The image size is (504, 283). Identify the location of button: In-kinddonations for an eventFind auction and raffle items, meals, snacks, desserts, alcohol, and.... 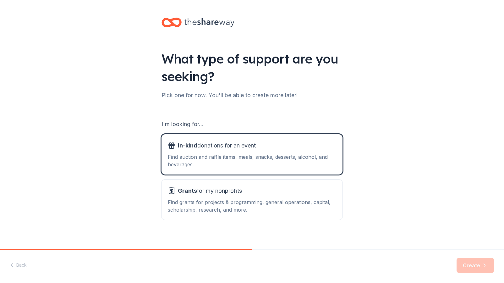
(252, 154).